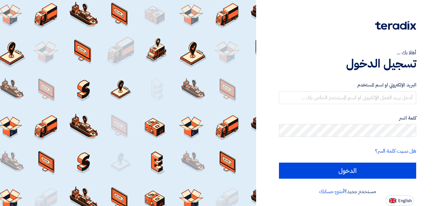 Image resolution: width=439 pixels, height=206 pixels. I want to click on label: البريد الإلكتروني او اسم المستخدم, so click(347, 85).